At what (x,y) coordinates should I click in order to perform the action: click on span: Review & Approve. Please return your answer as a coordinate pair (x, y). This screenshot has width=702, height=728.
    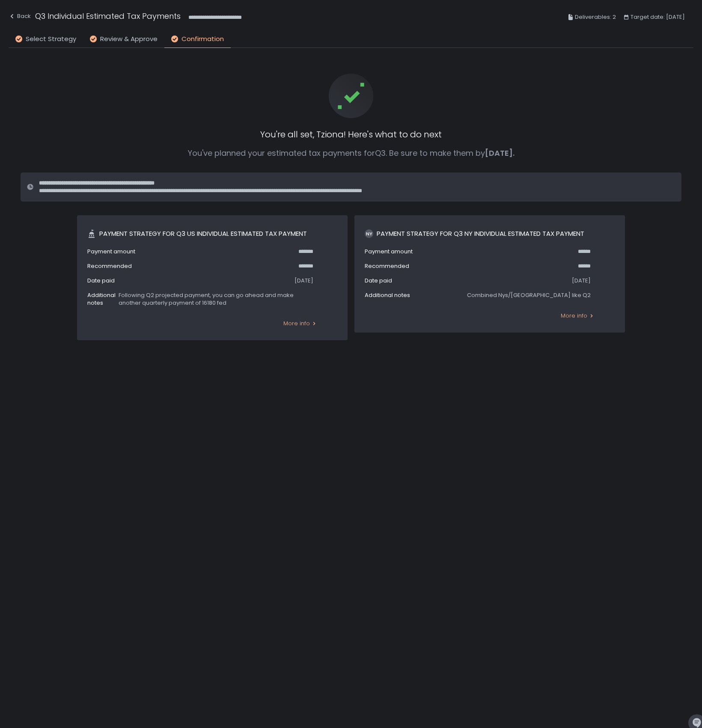
    Looking at the image, I should click on (129, 39).